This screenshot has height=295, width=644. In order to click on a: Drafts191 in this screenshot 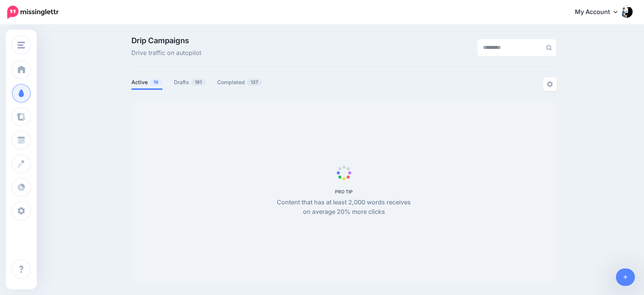, I will do `click(190, 82)`.